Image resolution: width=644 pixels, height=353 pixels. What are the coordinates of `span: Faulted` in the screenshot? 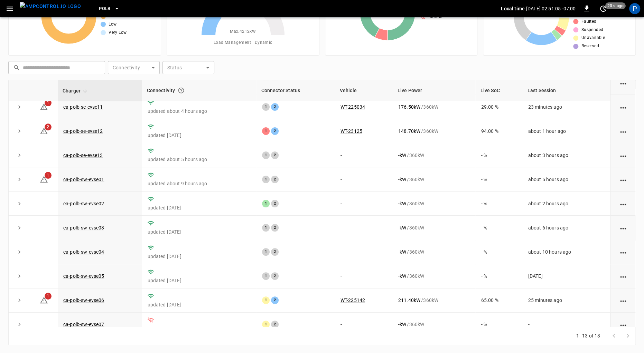 It's located at (588, 22).